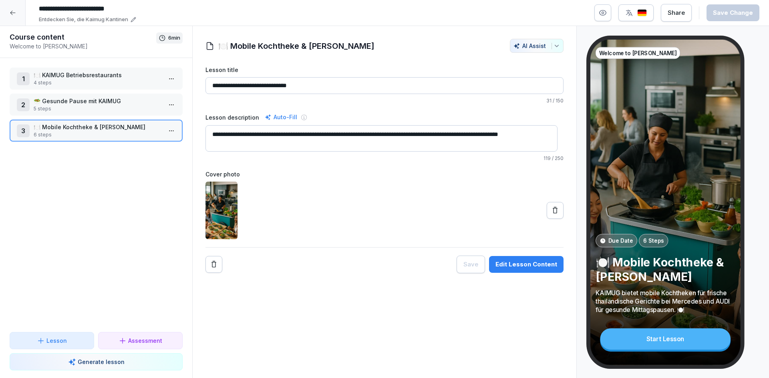 The height and width of the screenshot is (378, 769). Describe the element at coordinates (526, 265) in the screenshot. I see `button: Edit Lesson Content` at that location.